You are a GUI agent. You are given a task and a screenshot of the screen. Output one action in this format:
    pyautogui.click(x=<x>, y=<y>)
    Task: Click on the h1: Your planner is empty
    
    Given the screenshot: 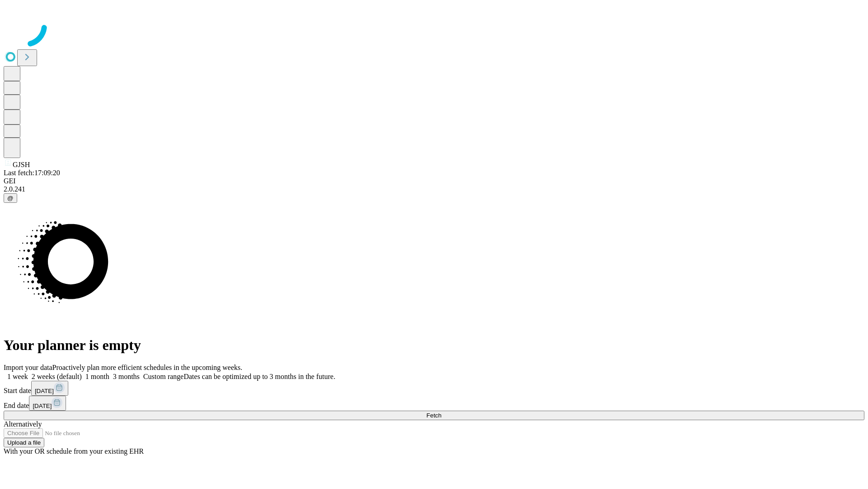 What is the action you would take?
    pyautogui.click(x=434, y=345)
    